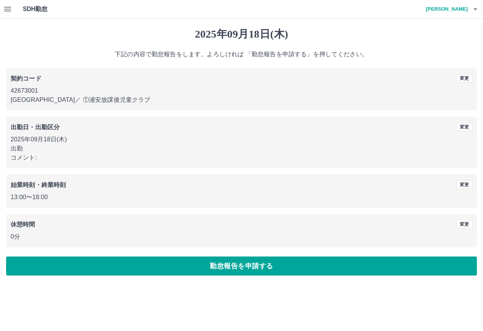 This screenshot has height=331, width=483. Describe the element at coordinates (241, 54) in the screenshot. I see `p: 下記の内容で勤怠報告をします。よろしければ 「勤怠報告を申請する」を押してください。` at that location.